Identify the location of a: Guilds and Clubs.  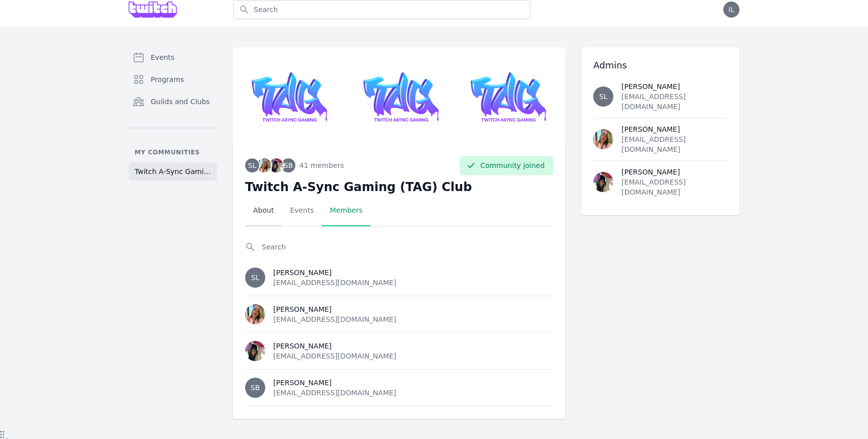
(173, 102).